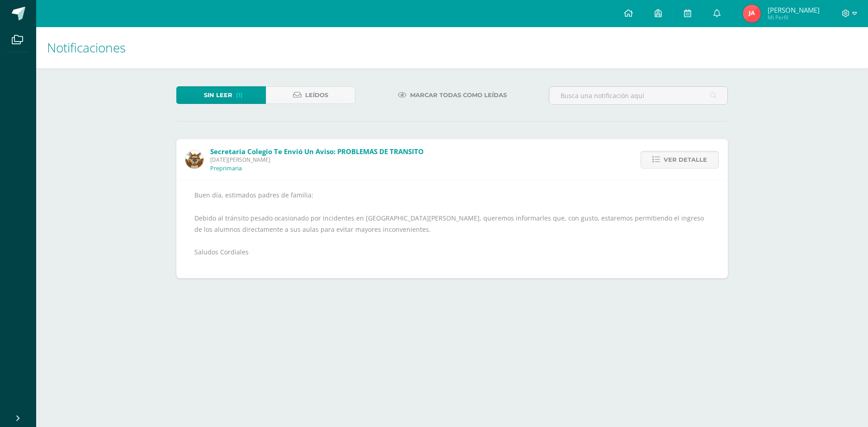 The width and height of the screenshot is (868, 427). Describe the element at coordinates (86, 48) in the screenshot. I see `span: Notificaciones` at that location.